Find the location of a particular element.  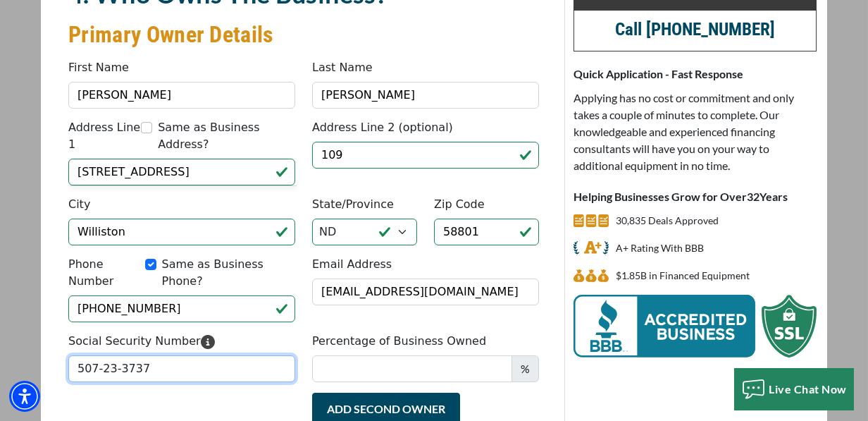

p: Quick Application - Fast Response is located at coordinates (695, 74).